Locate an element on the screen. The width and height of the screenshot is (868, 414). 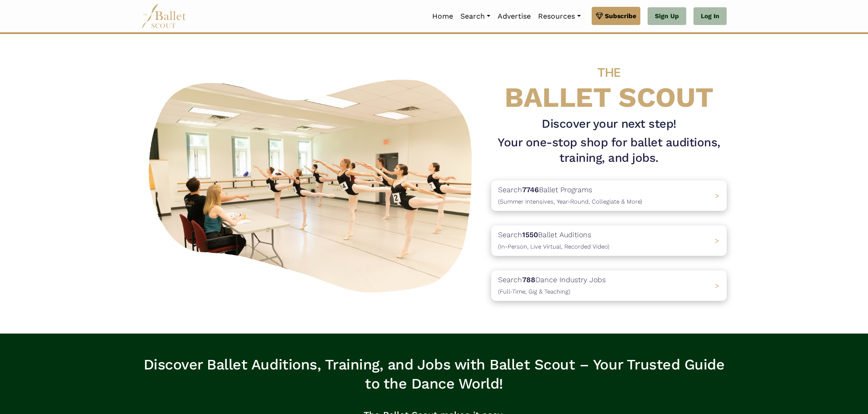
span: (In-Person, Live Virtual, Recorded Video) is located at coordinates (554, 246).